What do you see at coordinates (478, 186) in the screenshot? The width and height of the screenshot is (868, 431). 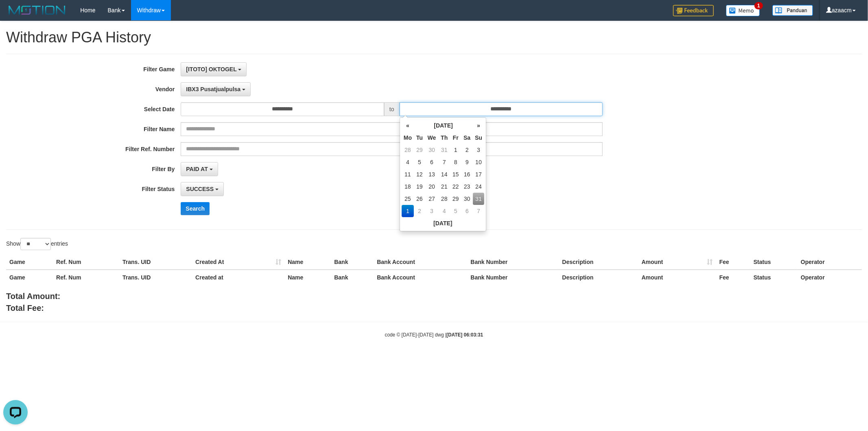 I see `td: 24` at bounding box center [478, 186].